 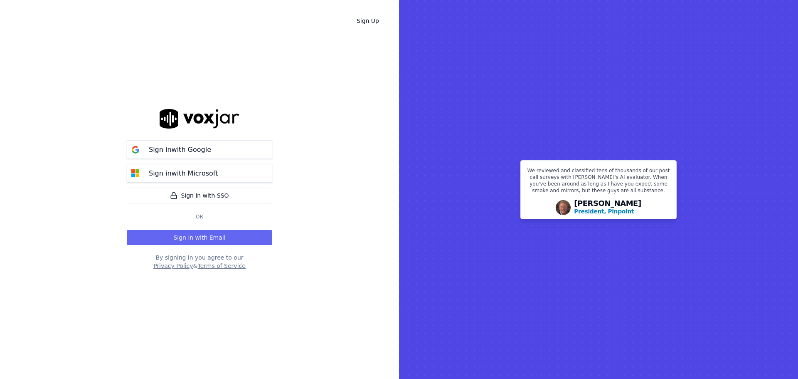 I want to click on img: logo, so click(x=200, y=118).